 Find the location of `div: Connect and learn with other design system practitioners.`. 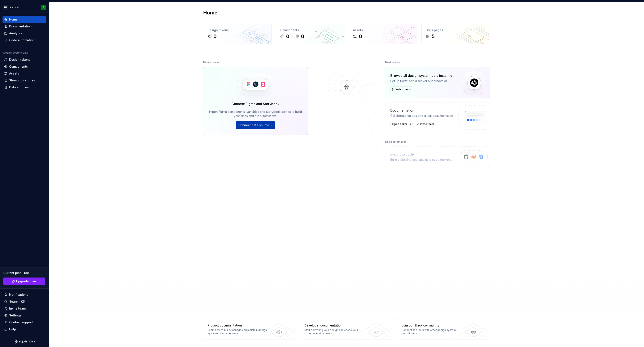

div: Connect and learn with other design system practitioners. is located at coordinates (432, 332).